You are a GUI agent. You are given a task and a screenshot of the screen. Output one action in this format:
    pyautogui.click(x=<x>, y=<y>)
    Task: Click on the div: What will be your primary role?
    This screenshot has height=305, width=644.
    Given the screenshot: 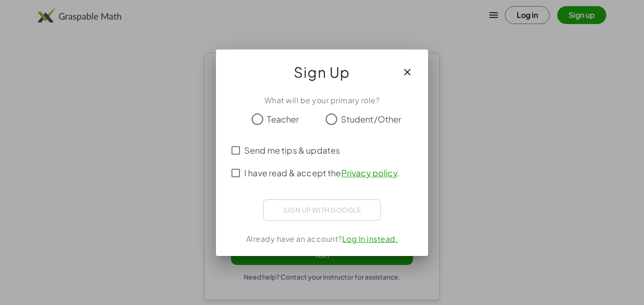 What is the action you would take?
    pyautogui.click(x=322, y=101)
    